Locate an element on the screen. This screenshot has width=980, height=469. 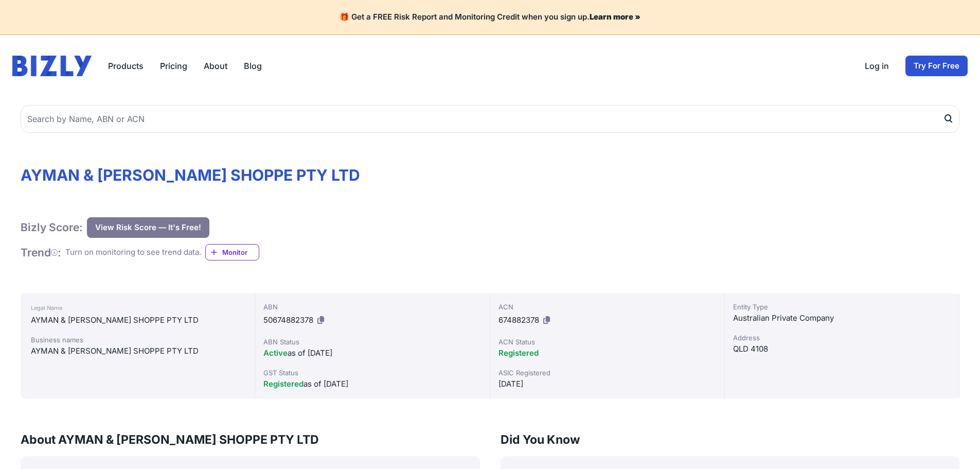
div: ACN is located at coordinates (607, 307).